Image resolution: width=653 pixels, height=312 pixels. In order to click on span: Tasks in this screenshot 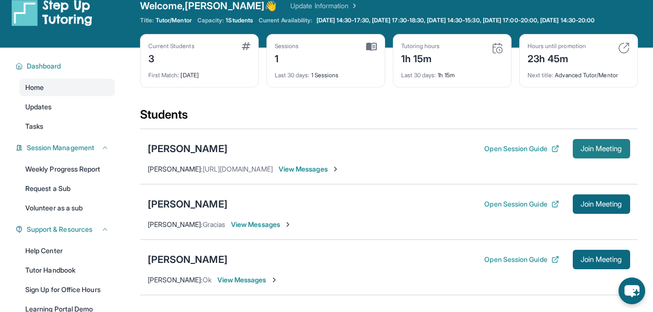, I will do `click(34, 126)`.